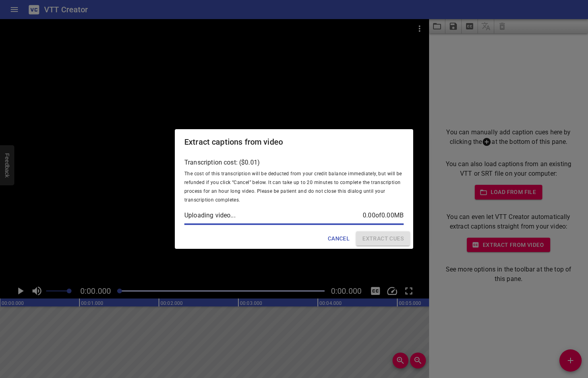 Image resolution: width=588 pixels, height=378 pixels. What do you see at coordinates (338, 238) in the screenshot?
I see `button: Cancel` at bounding box center [338, 238].